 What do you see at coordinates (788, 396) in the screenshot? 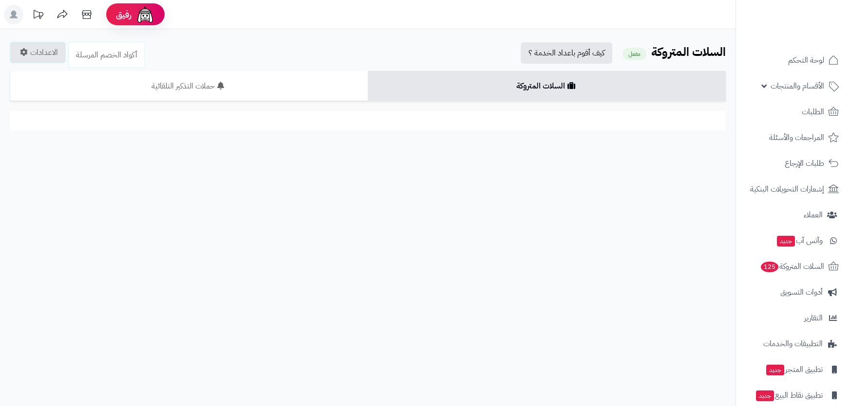
I see `span: تطبيق نقاط البيع` at bounding box center [788, 396].